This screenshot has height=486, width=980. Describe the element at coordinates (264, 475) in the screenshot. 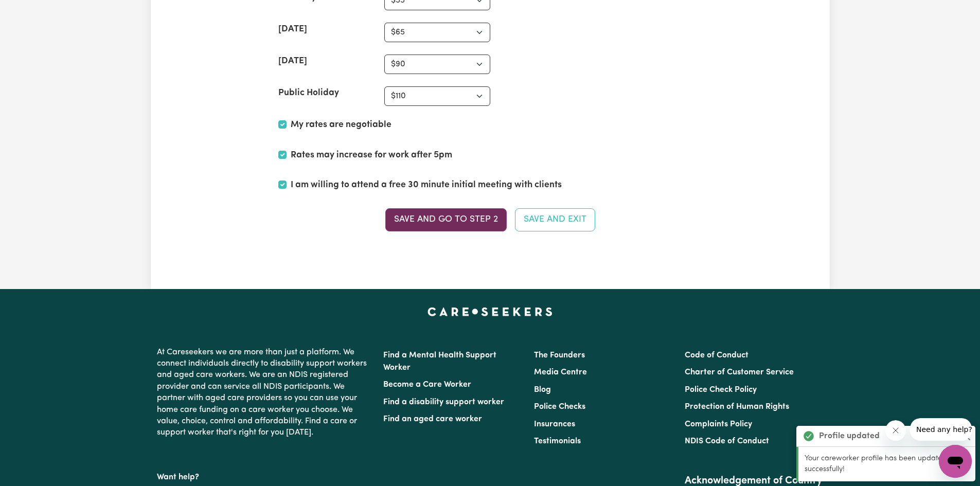

I see `p: Want help?` at that location.